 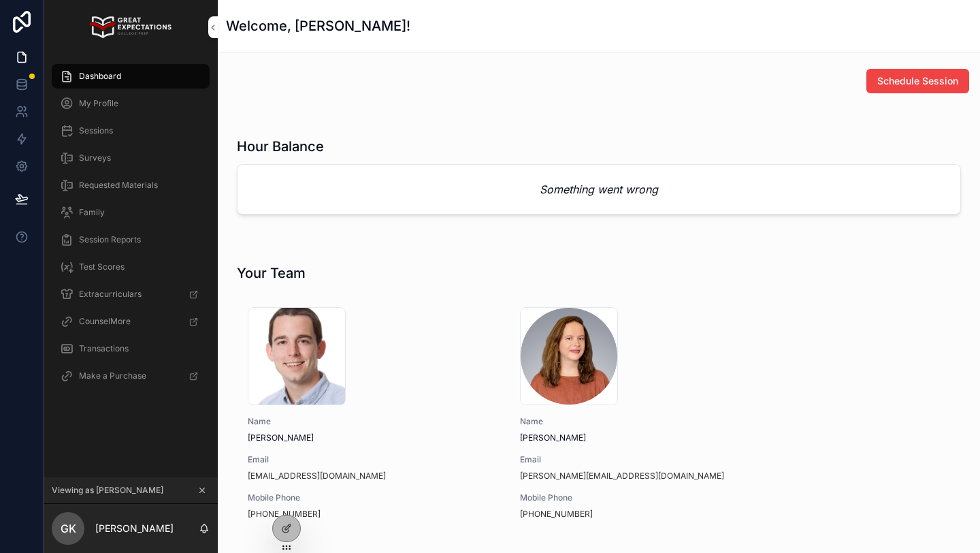 I want to click on span: Test Scores, so click(x=102, y=267).